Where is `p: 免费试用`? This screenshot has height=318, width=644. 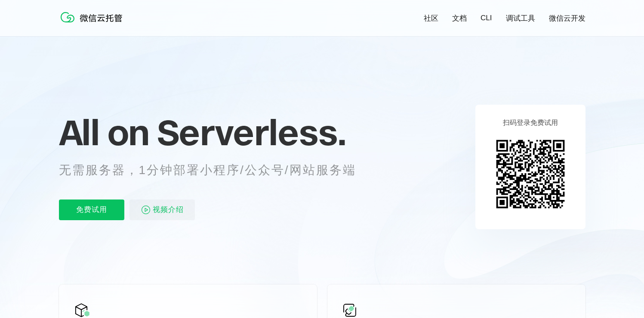
p: 免费试用 is located at coordinates (92, 210).